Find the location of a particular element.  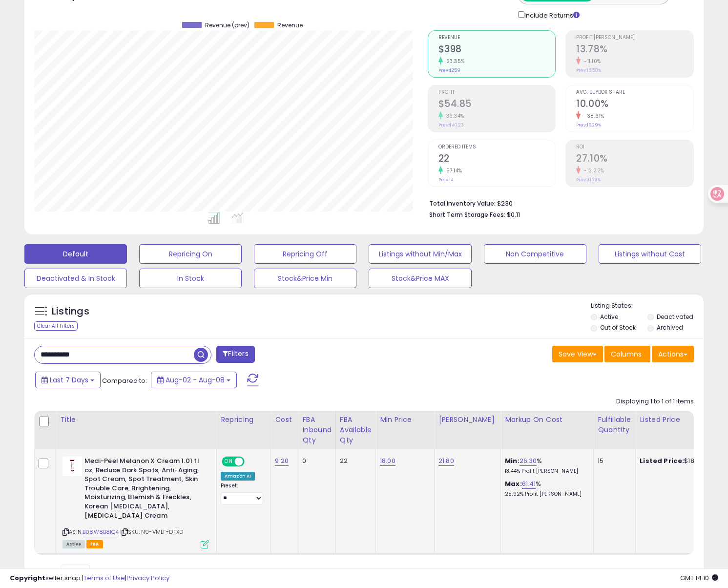

h2: $54.85 is located at coordinates (497, 104).